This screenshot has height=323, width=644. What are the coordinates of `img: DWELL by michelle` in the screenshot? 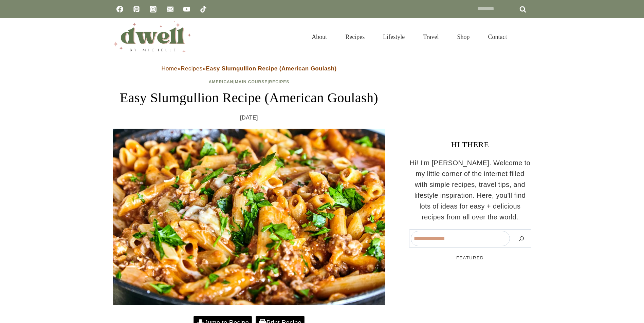 It's located at (152, 37).